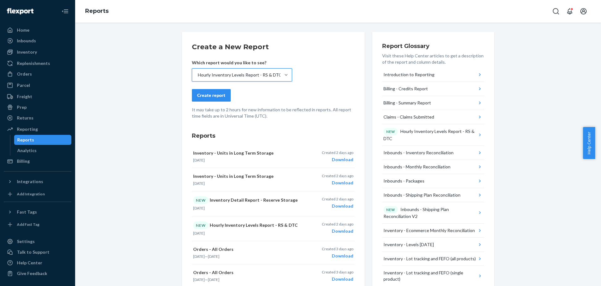  Describe the element at coordinates (29, 262) in the screenshot. I see `div: Help Center` at that location.